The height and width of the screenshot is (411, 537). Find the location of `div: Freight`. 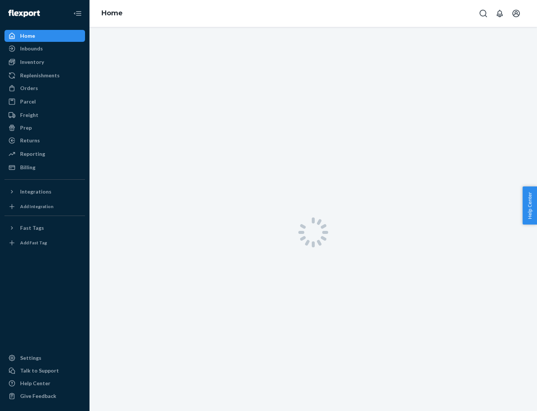

div: Freight is located at coordinates (29, 115).